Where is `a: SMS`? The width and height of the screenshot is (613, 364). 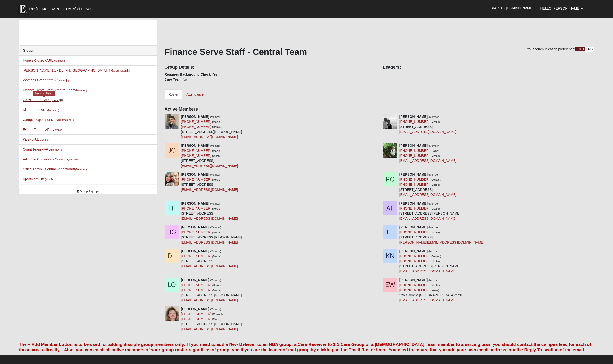 a: SMS is located at coordinates (589, 49).